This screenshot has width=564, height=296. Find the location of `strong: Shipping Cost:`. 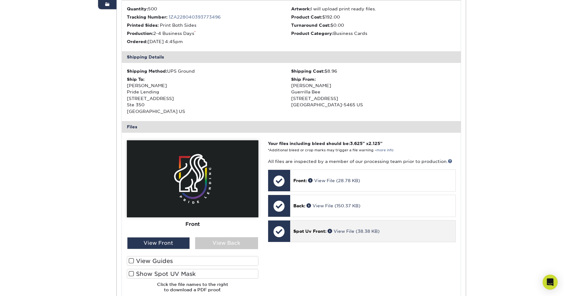

strong: Shipping Cost: is located at coordinates (308, 71).